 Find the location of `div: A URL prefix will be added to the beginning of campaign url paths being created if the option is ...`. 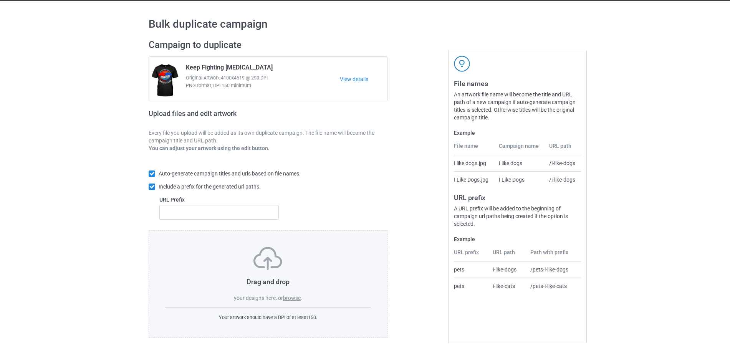

div: A URL prefix will be added to the beginning of campaign url paths being created if the option is ... is located at coordinates (518, 216).